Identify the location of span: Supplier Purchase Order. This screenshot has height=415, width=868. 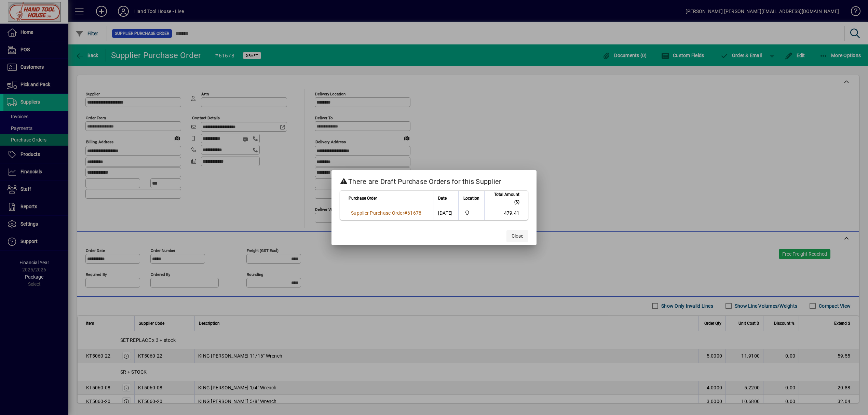
(377, 213).